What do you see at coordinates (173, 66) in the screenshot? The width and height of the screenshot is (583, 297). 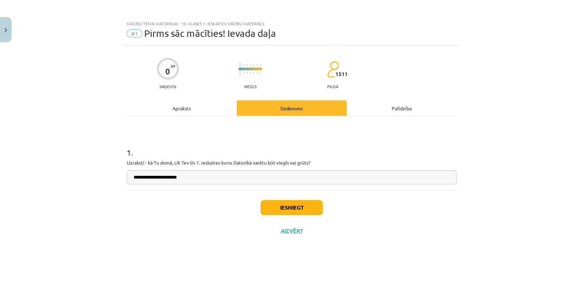 I see `span: XP` at bounding box center [173, 66].